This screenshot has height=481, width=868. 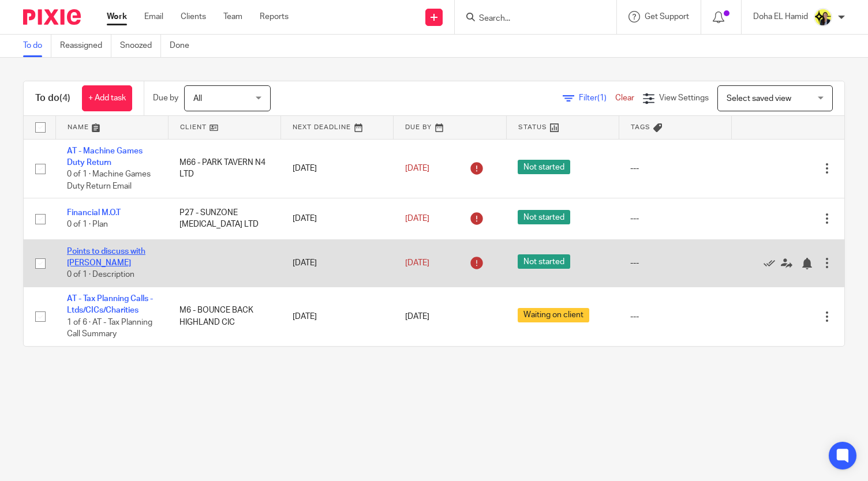 I want to click on span: 0 of 1 · Plan, so click(x=87, y=225).